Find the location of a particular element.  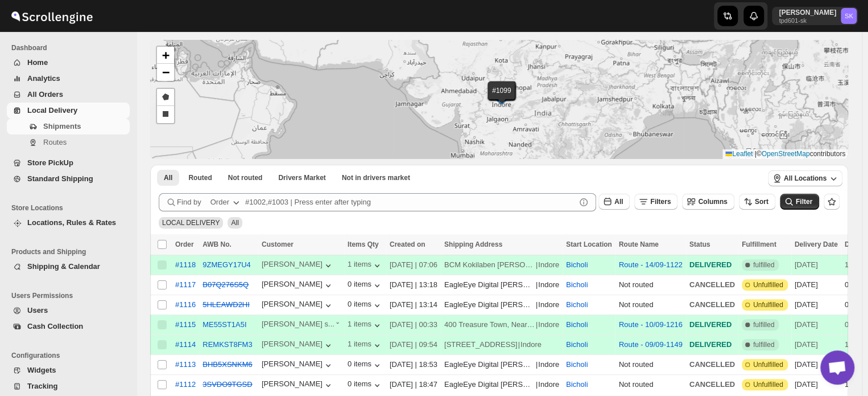

span: All Orders is located at coordinates (45, 94).